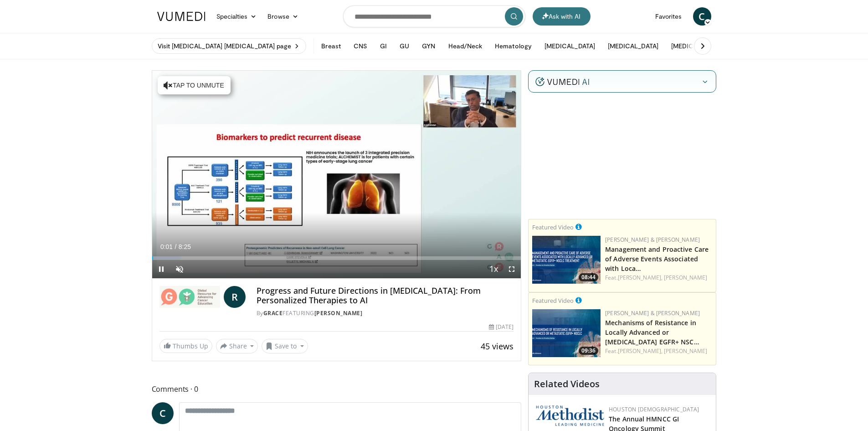 The height and width of the screenshot is (431, 868). I want to click on div: By FEATURING, so click(385, 313).